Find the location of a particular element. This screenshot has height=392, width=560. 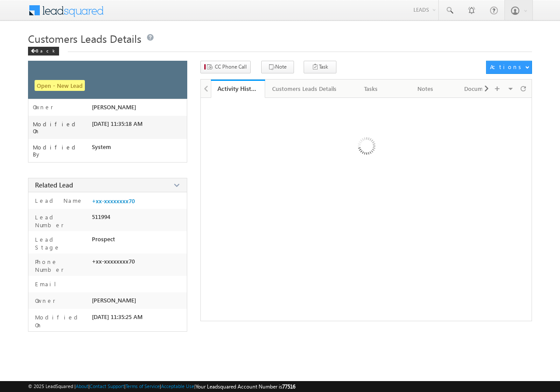

img: Loading ... is located at coordinates (366, 147).